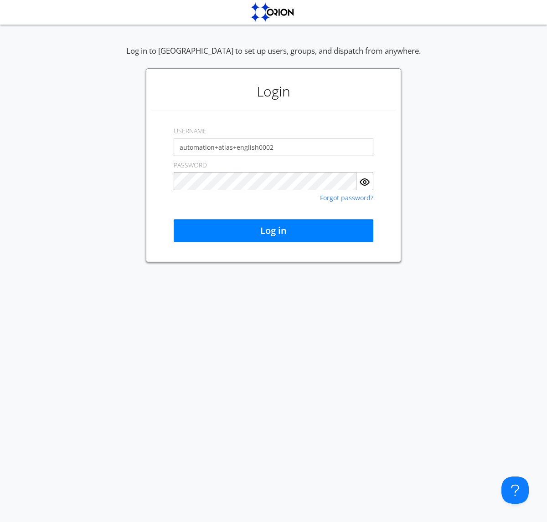 The width and height of the screenshot is (547, 522). Describe the element at coordinates (364, 182) in the screenshot. I see `img: eye.svg` at that location.